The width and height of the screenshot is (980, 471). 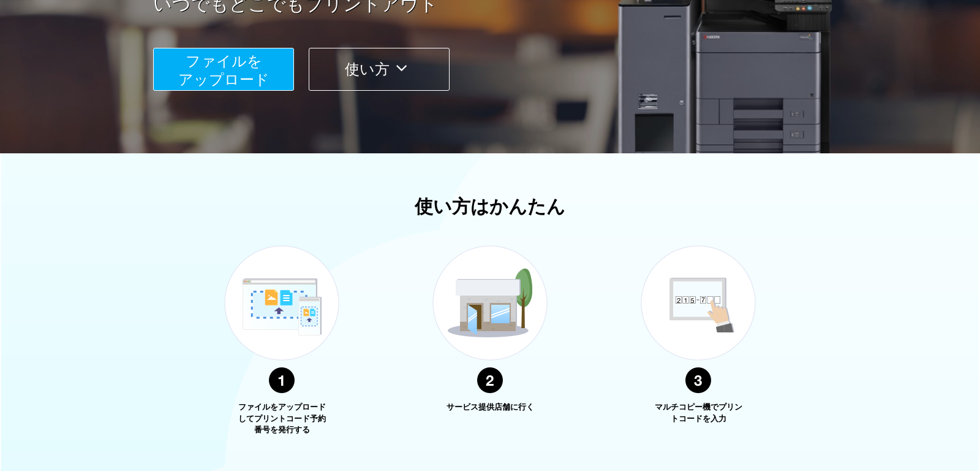 What do you see at coordinates (698, 412) in the screenshot?
I see `p: マルチコピー機でプリントコードを入力` at bounding box center [698, 412].